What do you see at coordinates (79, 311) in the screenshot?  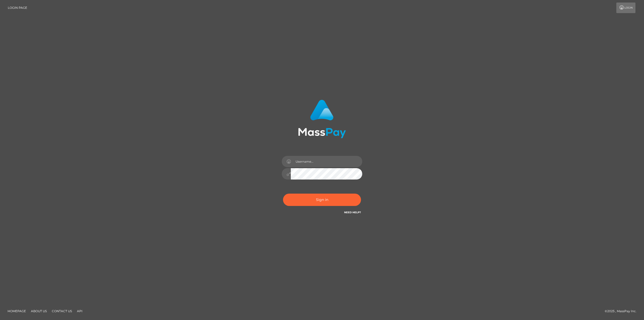 I see `a: API` at bounding box center [79, 311].